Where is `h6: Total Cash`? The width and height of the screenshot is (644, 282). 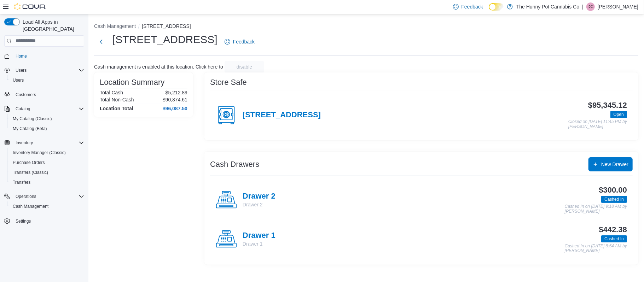
h6: Total Cash is located at coordinates (112, 92).